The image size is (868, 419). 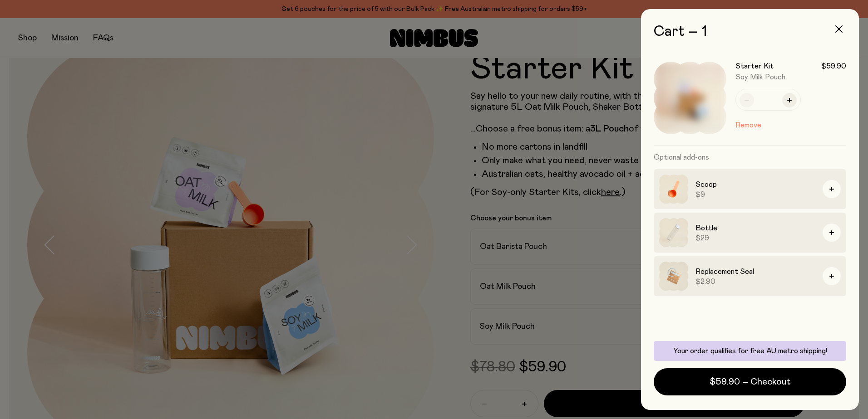 I want to click on h3: Scoop, so click(x=755, y=185).